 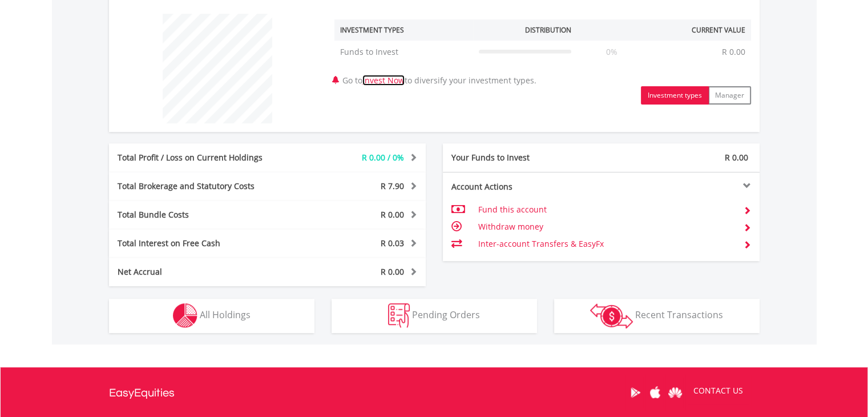 I want to click on div: Account Actions, so click(x=522, y=187).